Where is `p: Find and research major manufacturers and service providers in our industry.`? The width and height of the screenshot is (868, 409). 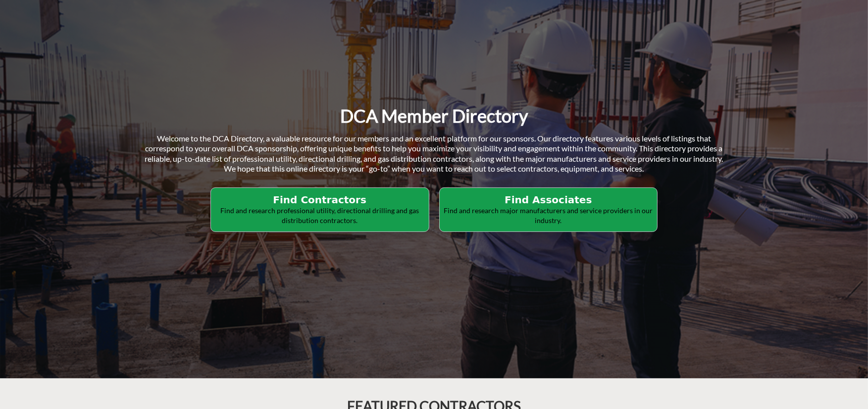
p: Find and research major manufacturers and service providers in our industry. is located at coordinates (548, 215).